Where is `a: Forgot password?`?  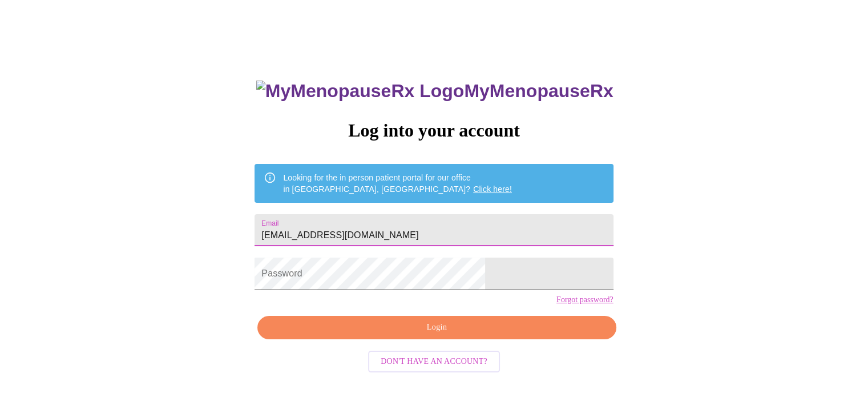 a: Forgot password? is located at coordinates (585, 299).